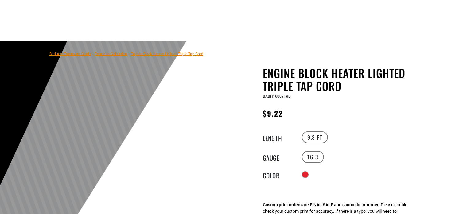 This screenshot has height=214, width=467. Describe the element at coordinates (126, 53) in the screenshot. I see `nav: breadcrumbs` at that location.